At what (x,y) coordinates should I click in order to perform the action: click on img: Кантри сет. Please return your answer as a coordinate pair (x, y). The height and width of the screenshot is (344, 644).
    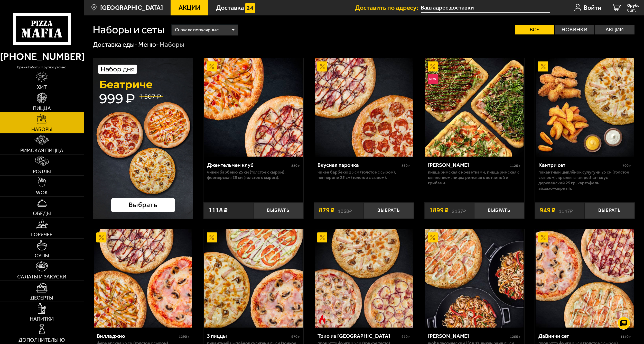
    Looking at the image, I should click on (585, 107).